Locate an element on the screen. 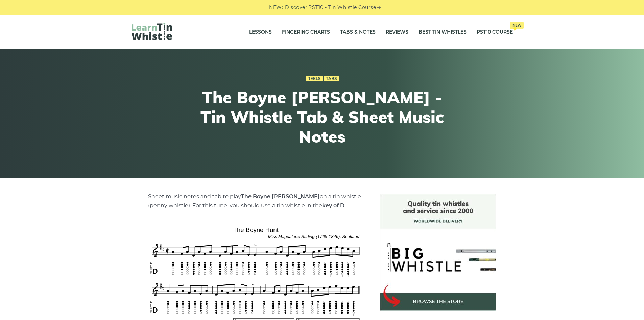  a: Reviews is located at coordinates (397, 32).